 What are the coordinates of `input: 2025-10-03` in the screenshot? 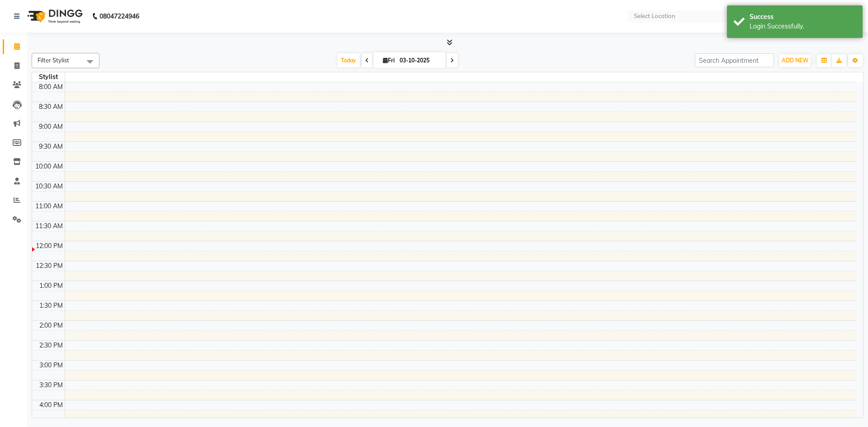 It's located at (420, 60).